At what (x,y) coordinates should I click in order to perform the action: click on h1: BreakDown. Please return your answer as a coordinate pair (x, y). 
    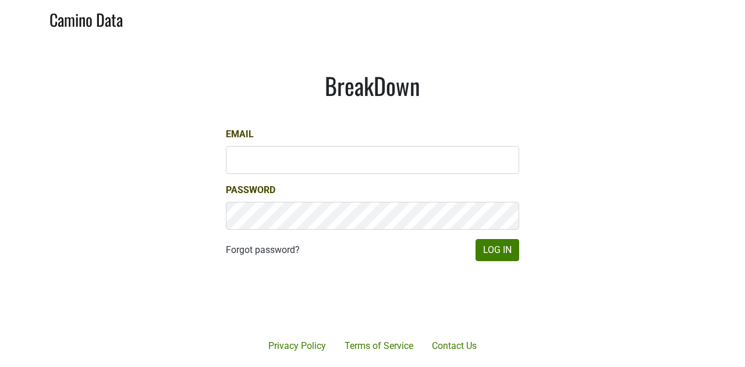
    Looking at the image, I should click on (373, 86).